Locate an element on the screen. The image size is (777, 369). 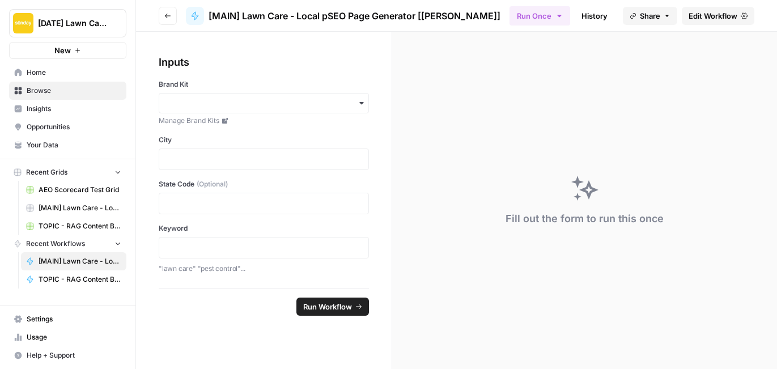
img: Sunday Lawn Care Logo is located at coordinates (23, 23).